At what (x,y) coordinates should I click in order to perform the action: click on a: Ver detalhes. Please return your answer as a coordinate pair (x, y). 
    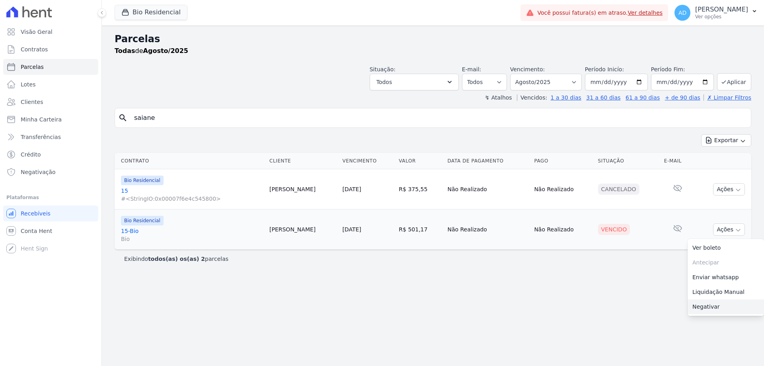
    Looking at the image, I should click on (646, 13).